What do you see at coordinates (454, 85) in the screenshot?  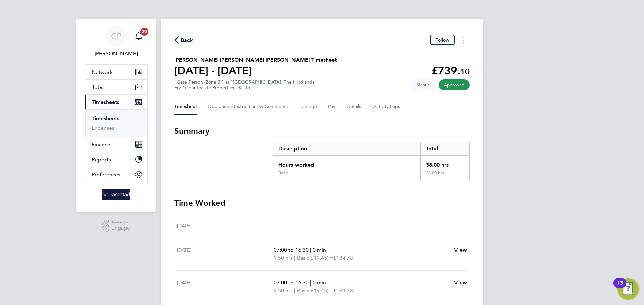 I see `span: This timesheet has been approved.` at bounding box center [454, 85].